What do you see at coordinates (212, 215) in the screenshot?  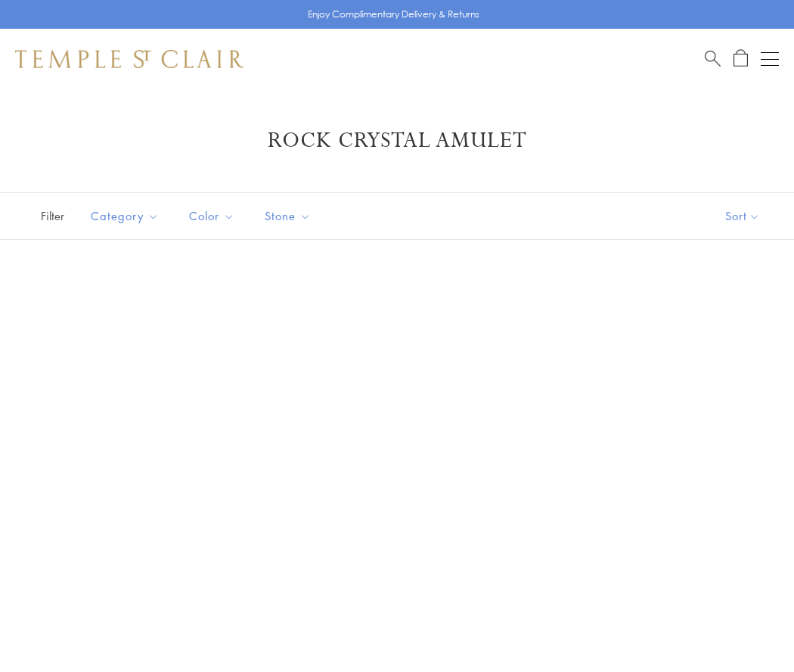 I see `button: Color` at bounding box center [212, 215].